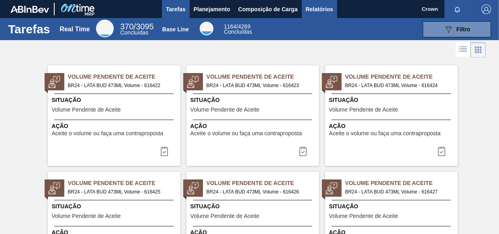 This screenshot has width=499, height=234. I want to click on span: Planejamento, so click(212, 9).